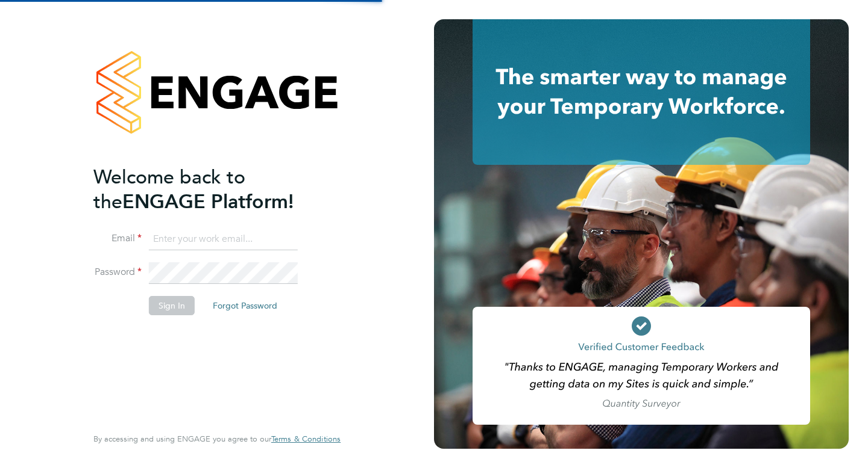 Image resolution: width=868 pixels, height=468 pixels. I want to click on span: Terms & Conditions, so click(306, 438).